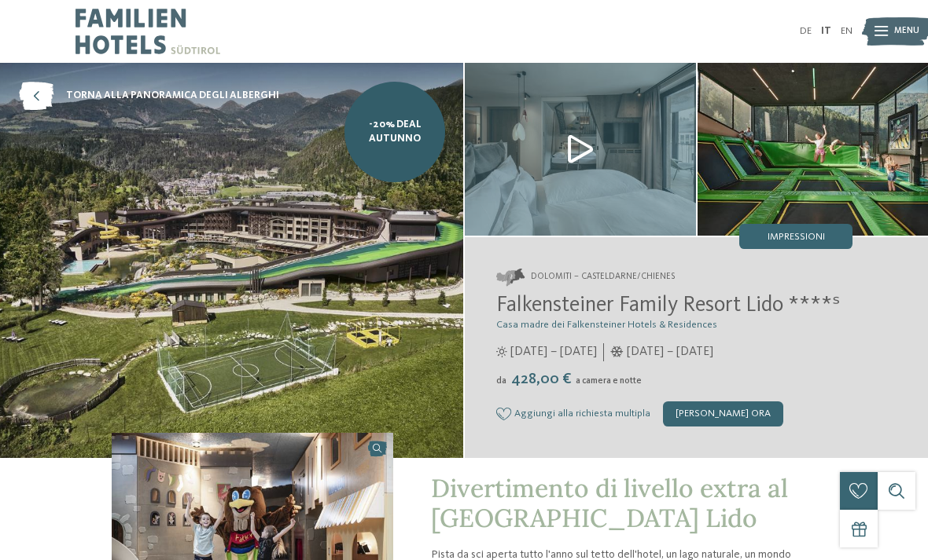 The height and width of the screenshot is (560, 928). I want to click on a: -20% Deal Autunno, so click(395, 132).